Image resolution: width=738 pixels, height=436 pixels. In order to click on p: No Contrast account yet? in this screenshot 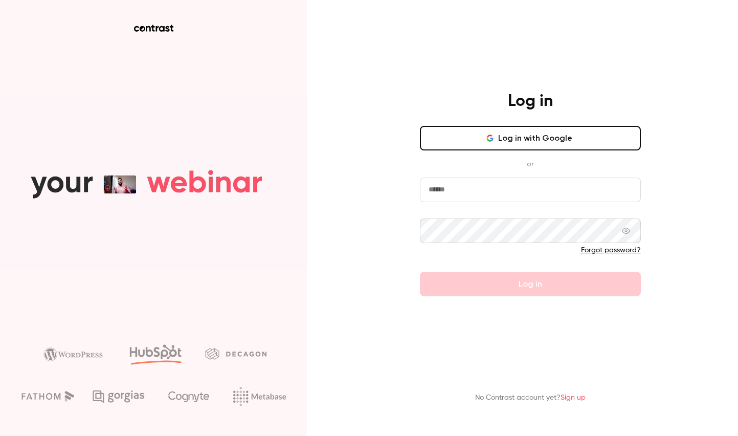, I will do `click(531, 398)`.